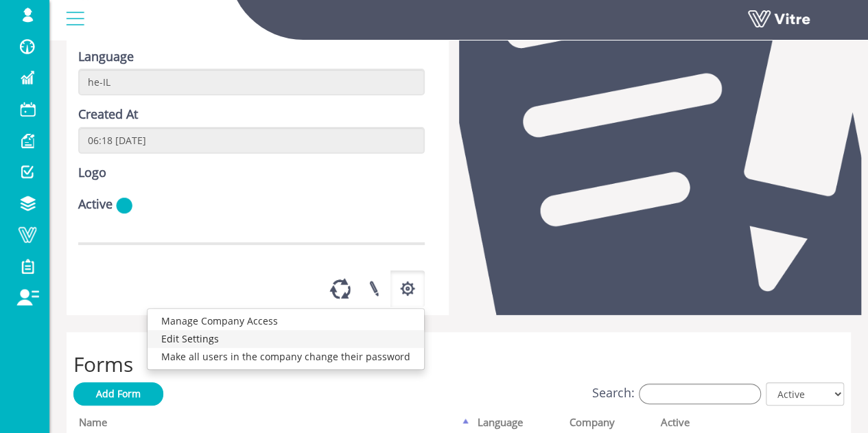  What do you see at coordinates (677, 394) in the screenshot?
I see `label: Search:` at bounding box center [677, 394].